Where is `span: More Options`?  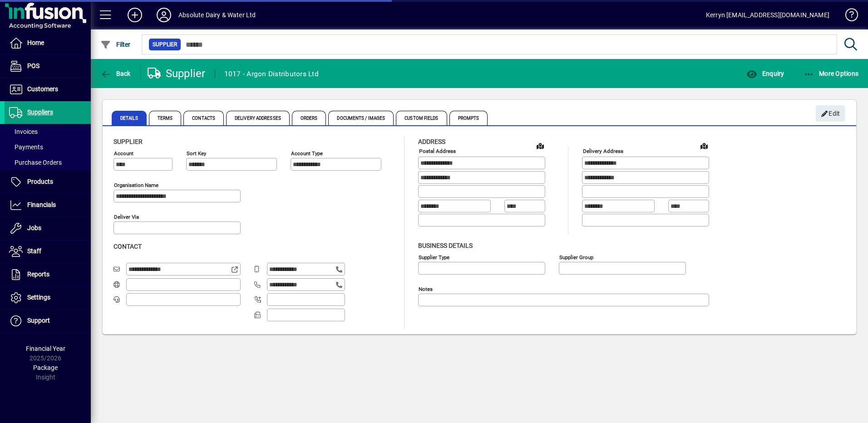 span: More Options is located at coordinates (831, 74).